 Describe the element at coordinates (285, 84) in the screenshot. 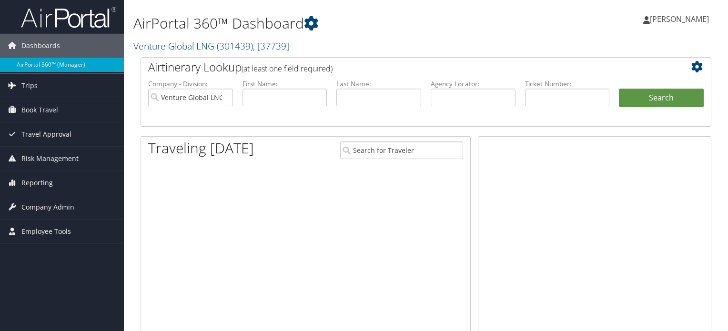

I see `label: First Name:` at that location.